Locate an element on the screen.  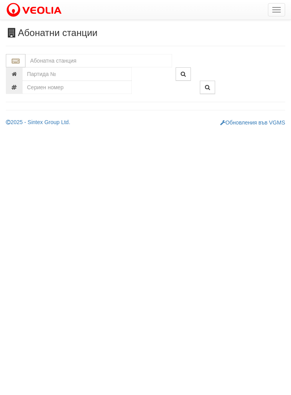
img: VeoliaLogo.png is located at coordinates (36, 10).